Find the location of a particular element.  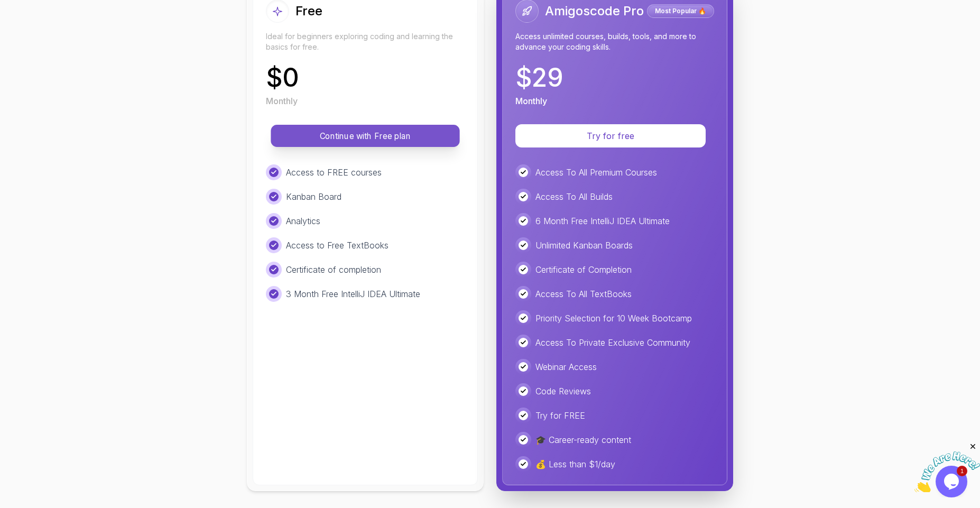

p: $ 0 is located at coordinates (282, 78).